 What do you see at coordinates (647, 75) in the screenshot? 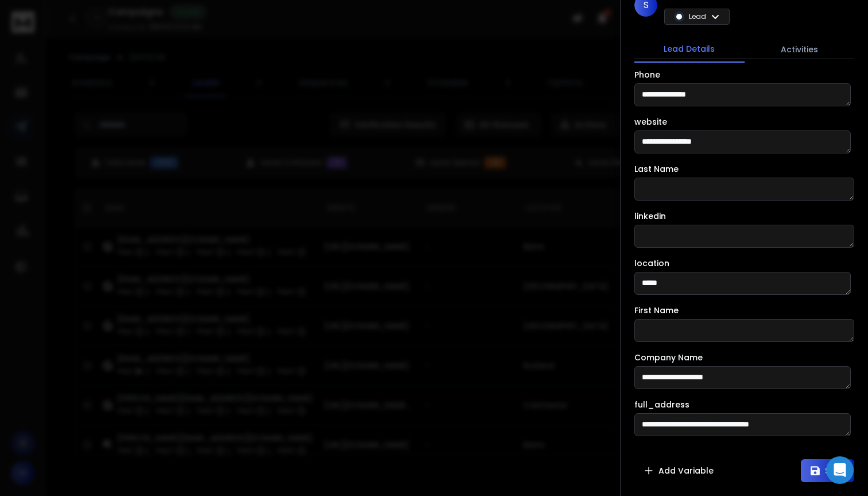
I see `label: Phone` at bounding box center [647, 75].